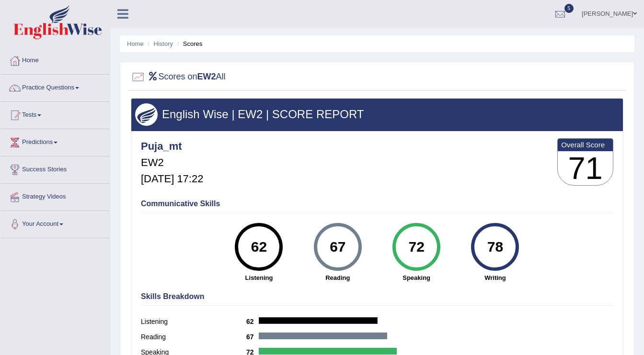 This screenshot has height=355, width=644. What do you see at coordinates (146, 115) in the screenshot?
I see `img: wings.png` at bounding box center [146, 115].